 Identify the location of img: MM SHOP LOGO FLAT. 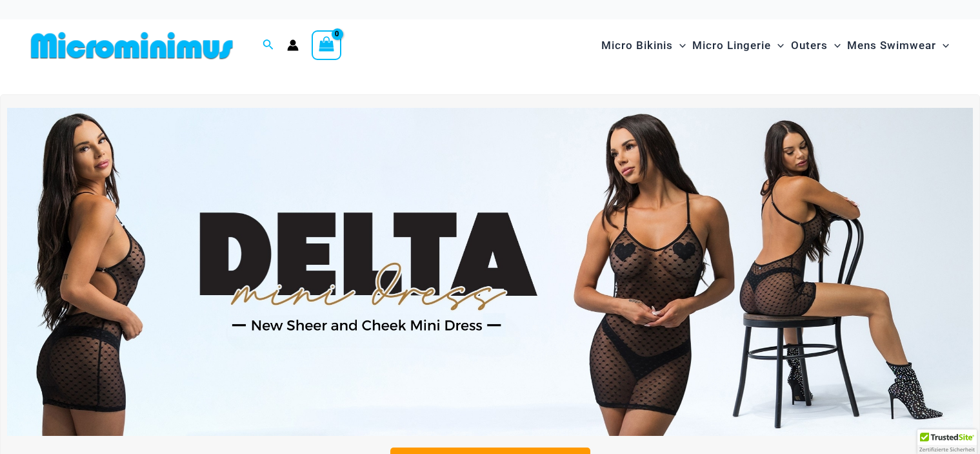
(131, 45).